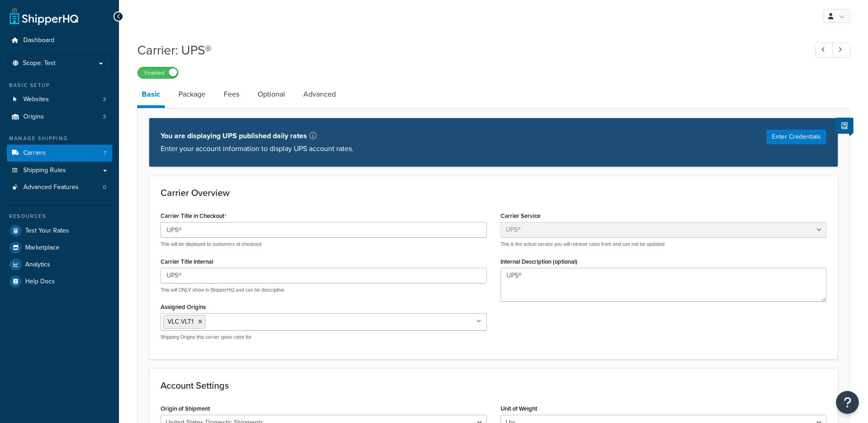  Describe the element at coordinates (42, 248) in the screenshot. I see `span: Marketplace` at that location.